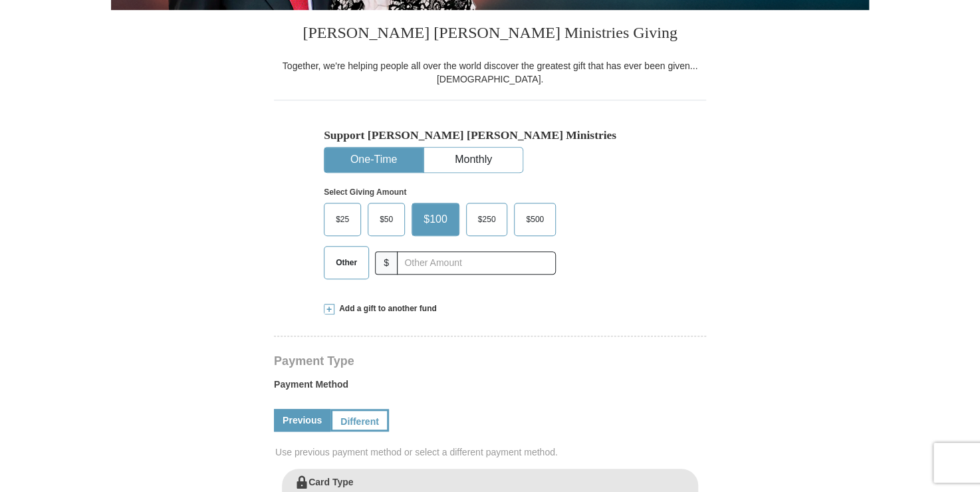 This screenshot has height=492, width=980. Describe the element at coordinates (476, 263) in the screenshot. I see `input: Other Amount` at that location.